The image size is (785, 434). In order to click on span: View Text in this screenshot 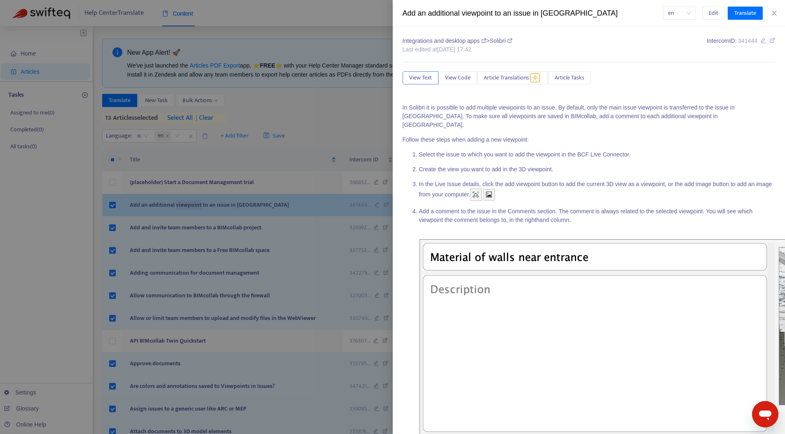, I will do `click(420, 78)`.